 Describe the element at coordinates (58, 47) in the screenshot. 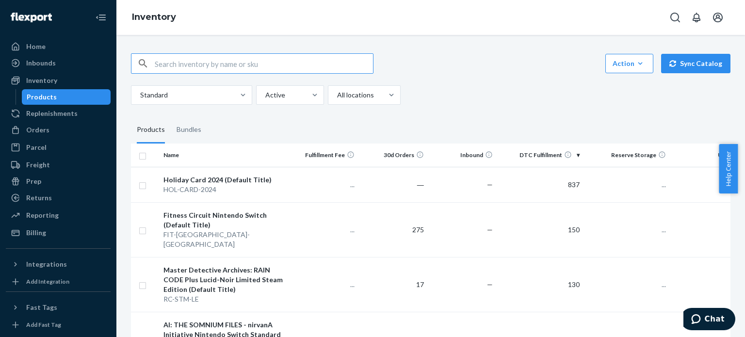

I see `a: Home` at that location.